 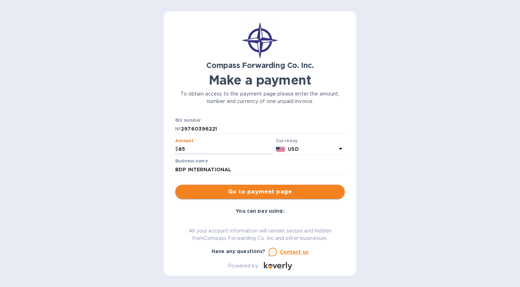 I want to click on img: USD, so click(x=281, y=149).